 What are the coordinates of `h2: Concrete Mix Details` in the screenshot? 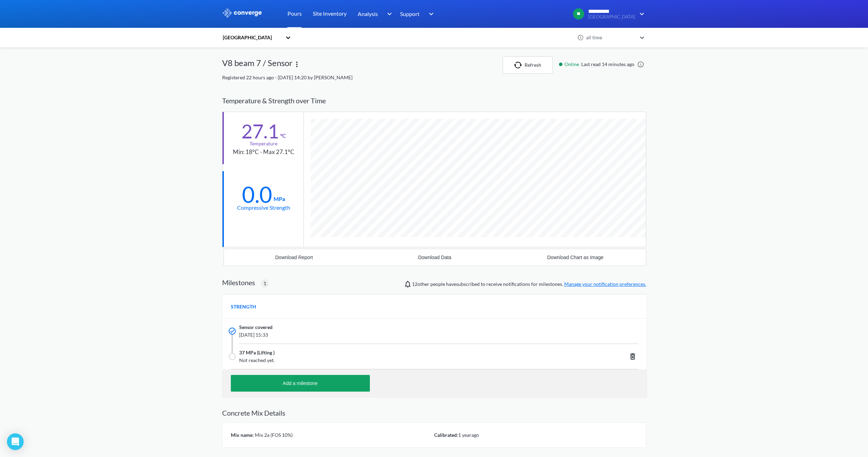 It's located at (434, 413).